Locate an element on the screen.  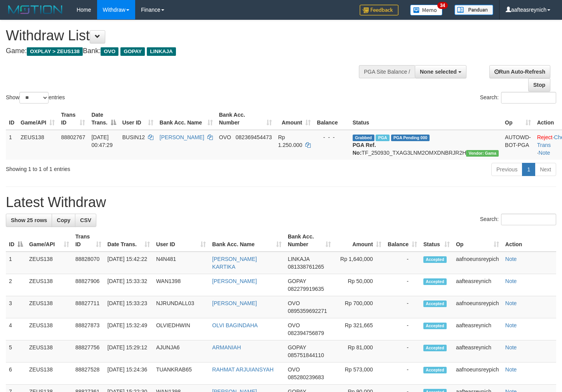
a: Next is located at coordinates (545, 169).